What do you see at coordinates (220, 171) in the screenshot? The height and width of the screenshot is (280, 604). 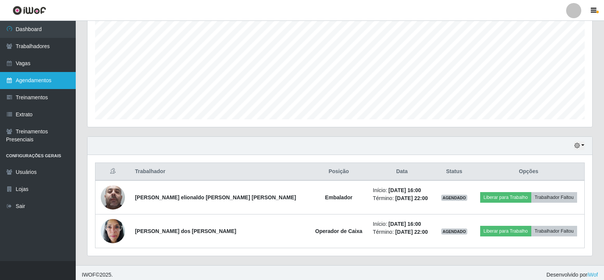 I see `th: Trabalhador` at bounding box center [220, 171].